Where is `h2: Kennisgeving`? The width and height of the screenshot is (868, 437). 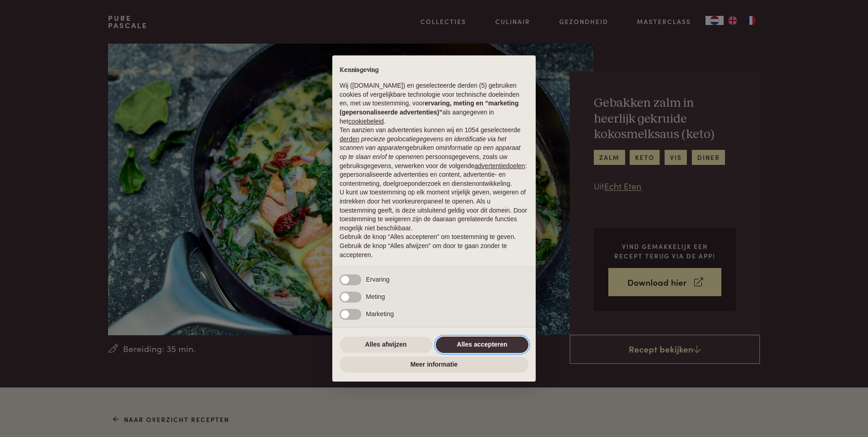 h2: Kennisgeving is located at coordinates (434, 71).